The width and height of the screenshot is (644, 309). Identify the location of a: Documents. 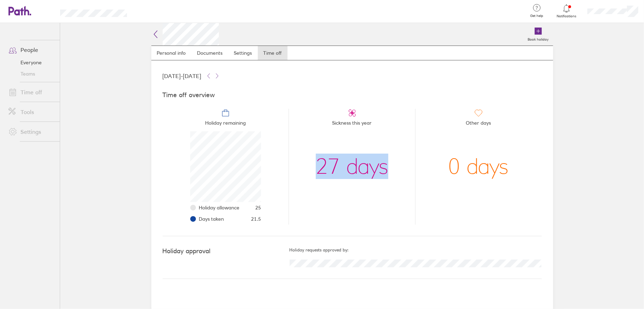
(210, 53).